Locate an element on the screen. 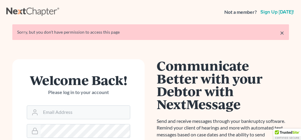  div: Sorry, but you don't have permission to access this page is located at coordinates (151, 32).